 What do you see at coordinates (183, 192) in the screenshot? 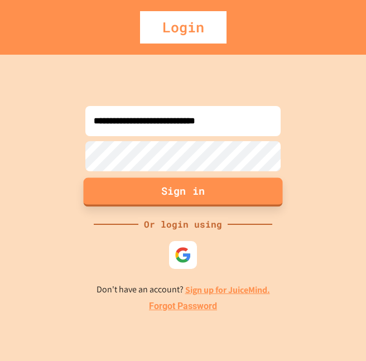
I see `button: Sign in` at bounding box center [183, 192].